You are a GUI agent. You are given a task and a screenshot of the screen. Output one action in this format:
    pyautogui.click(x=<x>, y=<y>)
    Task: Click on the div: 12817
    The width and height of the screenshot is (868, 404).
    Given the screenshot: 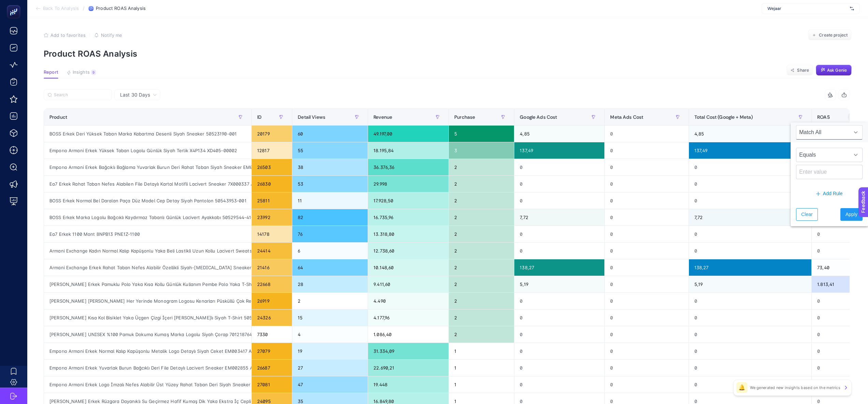 What is the action you would take?
    pyautogui.click(x=272, y=150)
    